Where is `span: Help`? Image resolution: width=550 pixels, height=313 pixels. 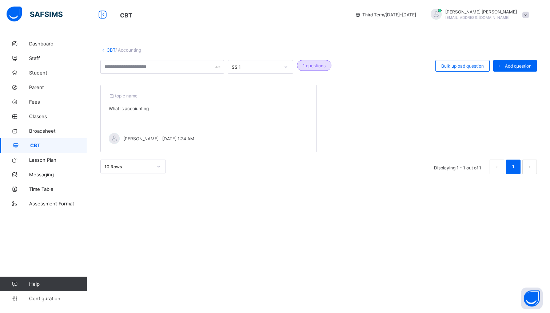 span: Help is located at coordinates (58, 284).